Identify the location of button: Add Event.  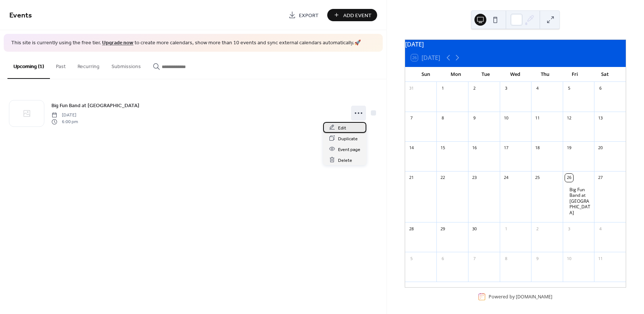
(352, 15).